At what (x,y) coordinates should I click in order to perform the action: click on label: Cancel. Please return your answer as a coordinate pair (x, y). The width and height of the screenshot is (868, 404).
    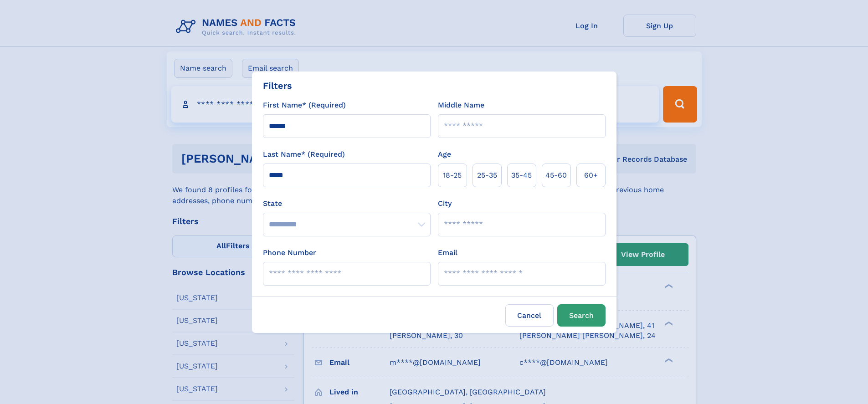
    Looking at the image, I should click on (529, 315).